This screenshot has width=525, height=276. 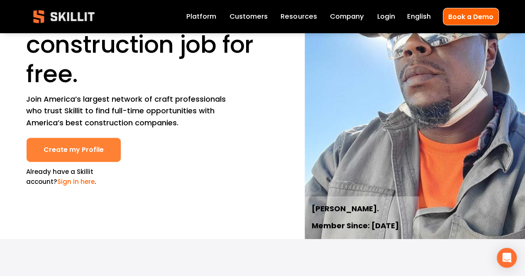 What do you see at coordinates (298, 17) in the screenshot?
I see `a: folder dropdown` at bounding box center [298, 17].